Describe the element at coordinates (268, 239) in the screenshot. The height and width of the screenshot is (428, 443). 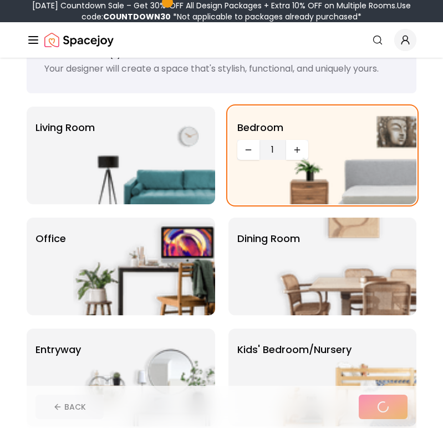
I see `p: Dining Room` at that location.